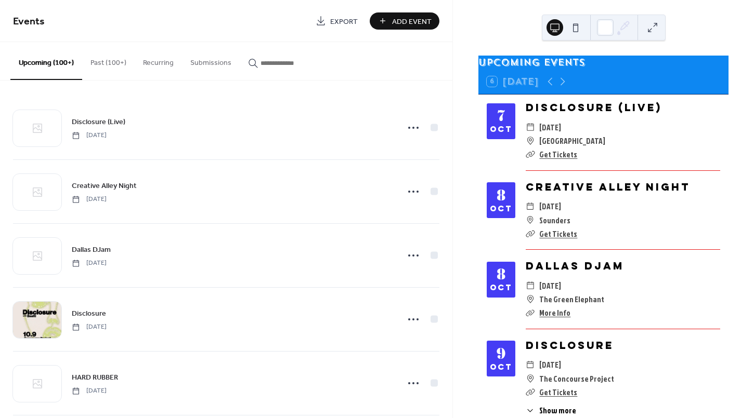  What do you see at coordinates (501, 354) in the screenshot?
I see `div: 9` at bounding box center [501, 354].